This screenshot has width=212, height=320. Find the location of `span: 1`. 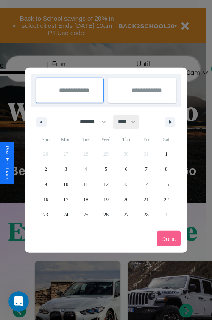

span: 1 is located at coordinates (166, 154).